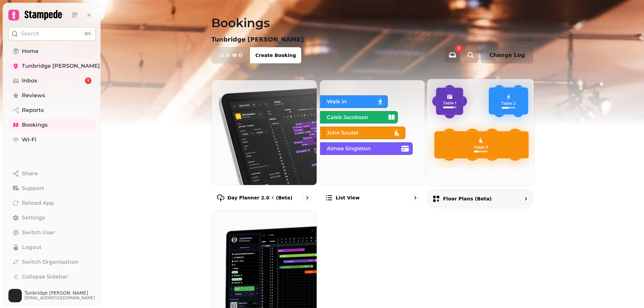 This screenshot has height=308, width=644. What do you see at coordinates (32, 248) in the screenshot?
I see `span: Logout` at bounding box center [32, 248].